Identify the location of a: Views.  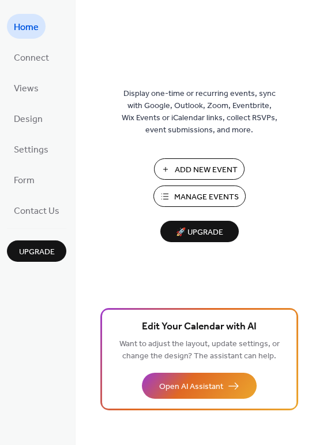
(26, 87).